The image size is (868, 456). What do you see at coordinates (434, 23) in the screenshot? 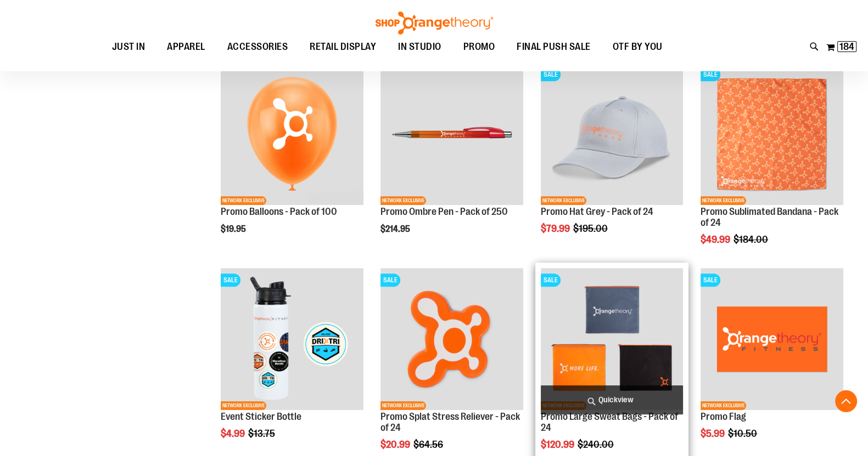
I see `img: Shop Orangetheory` at bounding box center [434, 23].